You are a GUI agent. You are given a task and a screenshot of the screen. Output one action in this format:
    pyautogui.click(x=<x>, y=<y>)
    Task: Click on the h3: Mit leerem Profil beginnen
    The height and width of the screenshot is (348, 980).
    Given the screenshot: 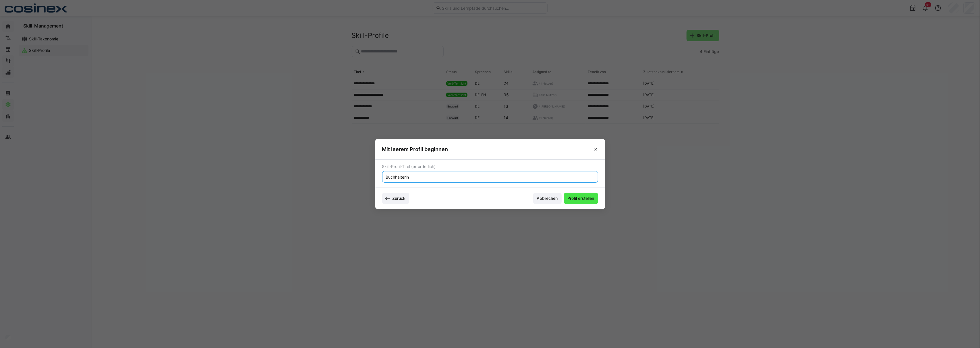 What is the action you would take?
    pyautogui.click(x=415, y=149)
    